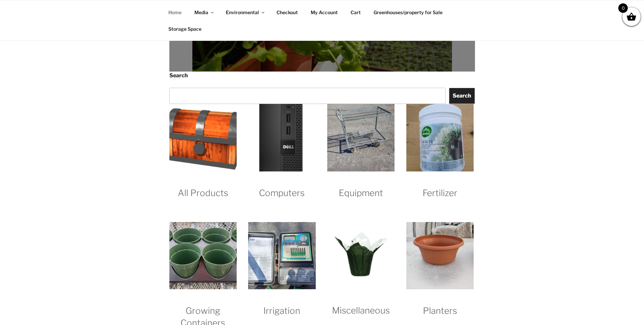 The width and height of the screenshot is (644, 325). Describe the element at coordinates (288, 12) in the screenshot. I see `a: Checkout` at that location.